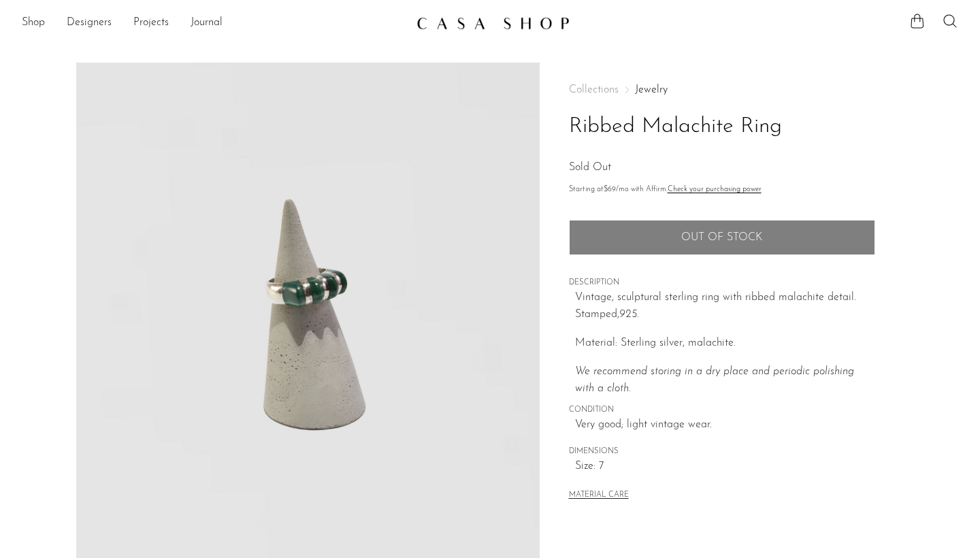  Describe the element at coordinates (725, 306) in the screenshot. I see `p: Vintage, sculptural sterling ring with ribbed malachite detail. Stamped,` at that location.